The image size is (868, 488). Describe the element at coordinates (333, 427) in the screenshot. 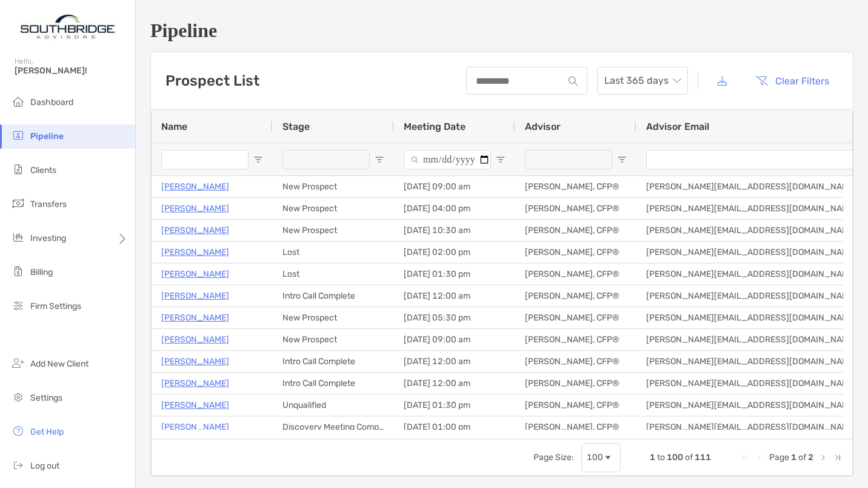

I see `div: Discovery Meeting Complete` at that location.